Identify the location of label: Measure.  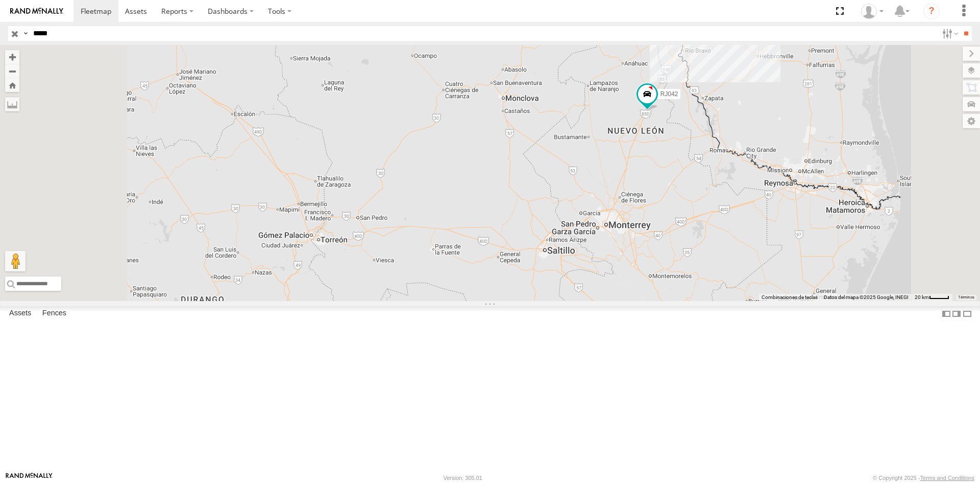
(12, 104).